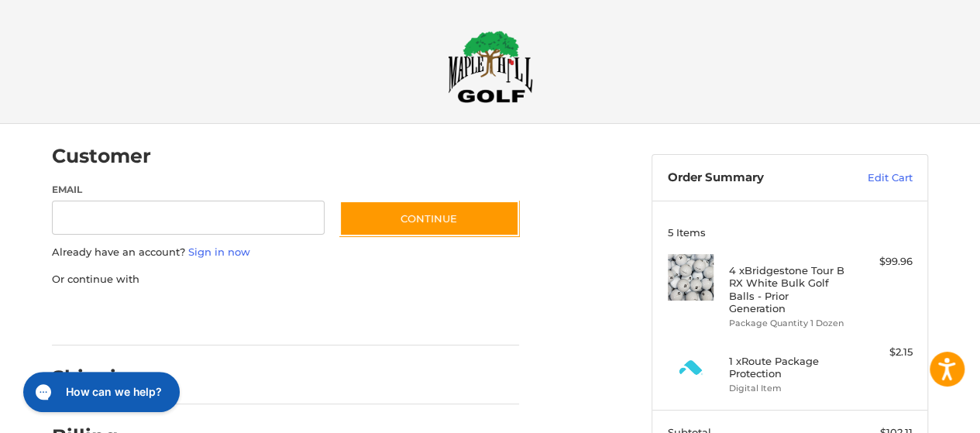 The image size is (980, 433). I want to click on div: $99.96, so click(881, 262).